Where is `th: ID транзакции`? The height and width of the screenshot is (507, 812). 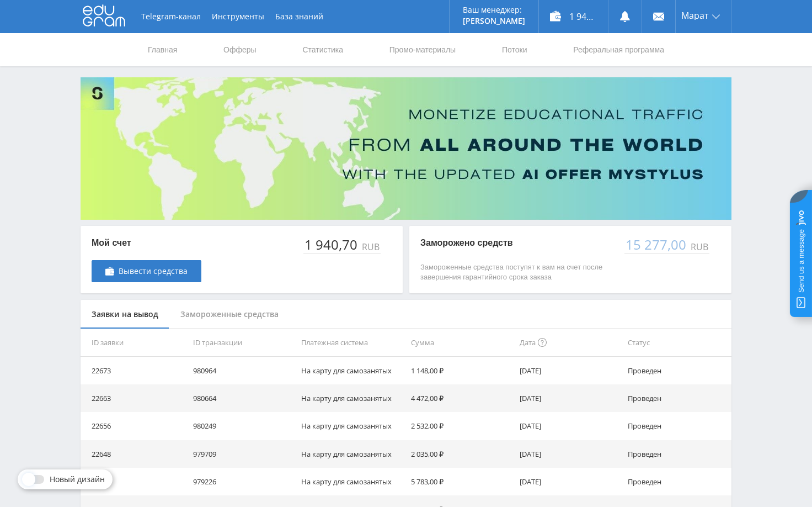
th: ID транзакции is located at coordinates (243, 342).